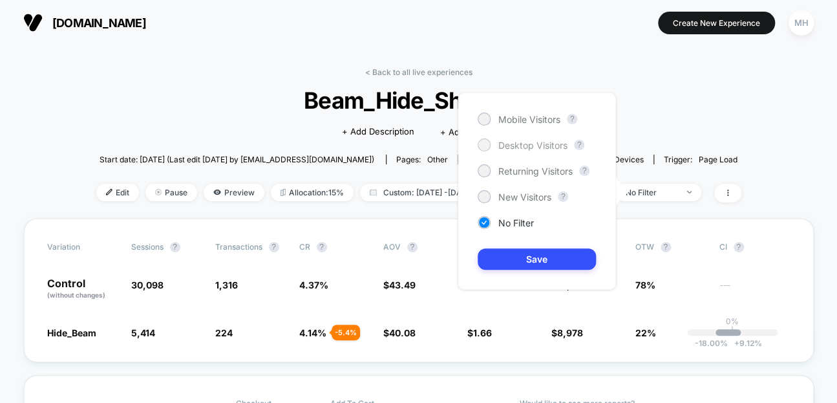 The height and width of the screenshot is (403, 837). I want to click on span: 78%, so click(645, 284).